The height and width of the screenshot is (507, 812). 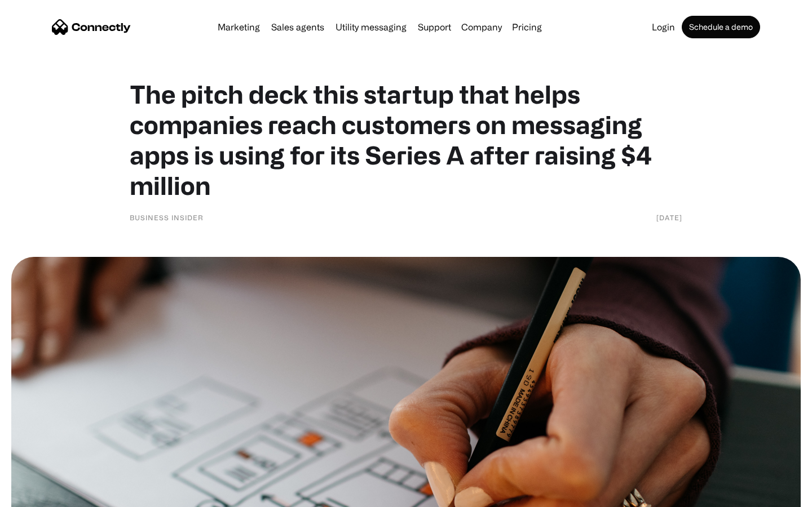 I want to click on a: Utility messaging, so click(x=371, y=27).